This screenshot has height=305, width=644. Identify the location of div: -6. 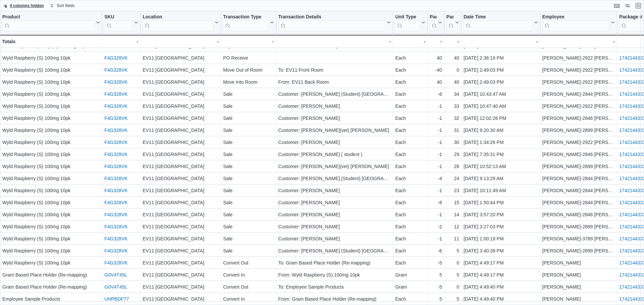
(436, 251).